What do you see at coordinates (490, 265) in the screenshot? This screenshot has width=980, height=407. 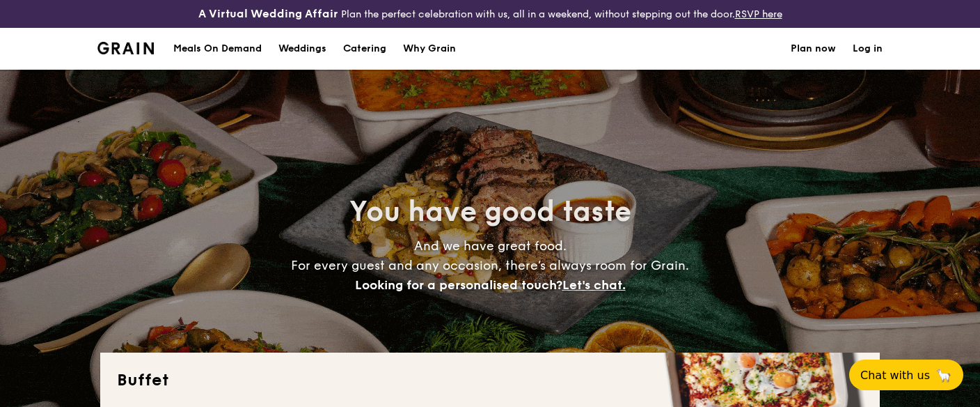 I see `span: And we have great food. For every guest and any occasion, there’s always room for Grain.` at bounding box center [490, 265].